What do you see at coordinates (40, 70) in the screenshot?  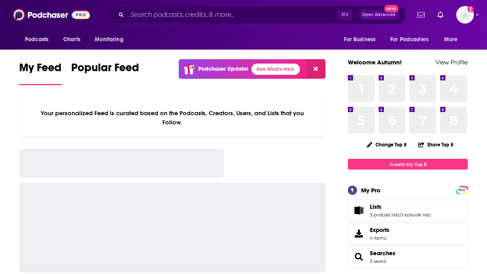 I see `span: My Feed` at bounding box center [40, 70].